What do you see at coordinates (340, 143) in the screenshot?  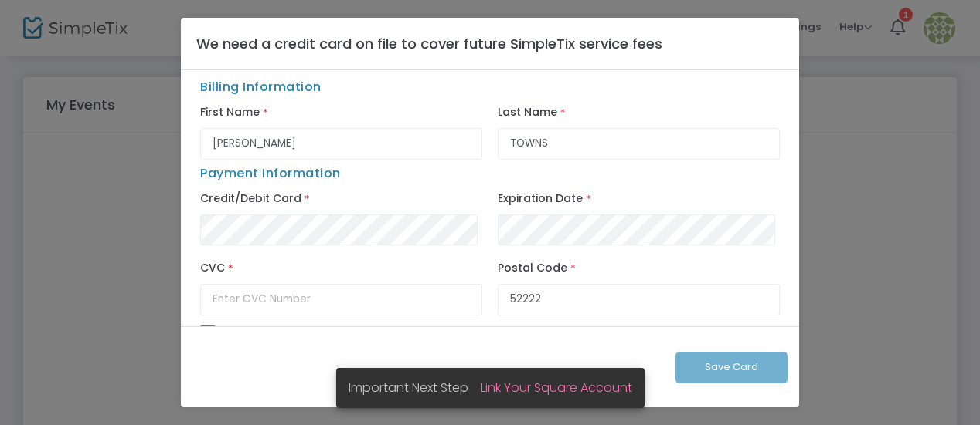 I see `input: First Name` at bounding box center [340, 143].